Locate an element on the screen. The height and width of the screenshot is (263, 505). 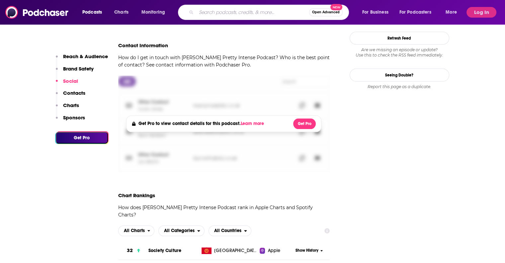
h2: Categories is located at coordinates (181, 230).